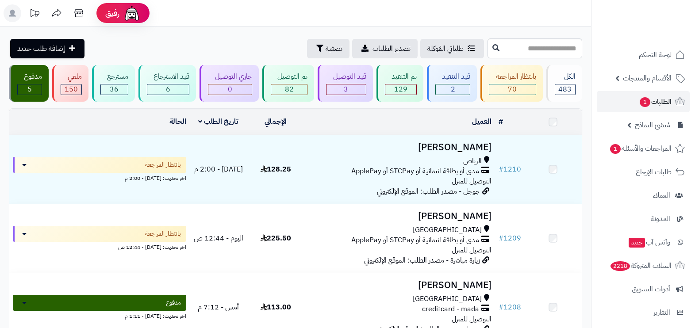  I want to click on a: التقارير, so click(643, 313).